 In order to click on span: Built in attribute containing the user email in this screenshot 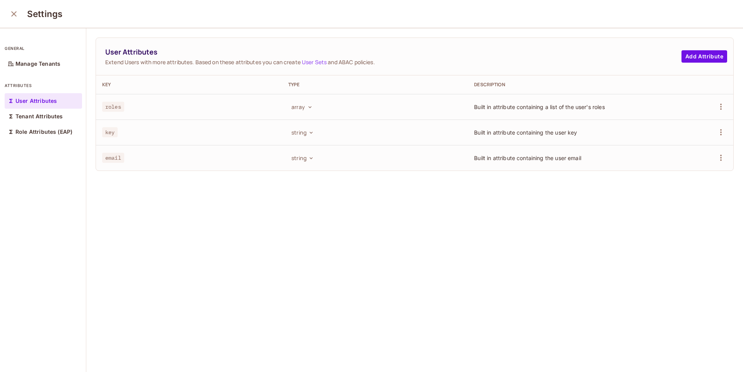, I will do `click(527, 158)`.